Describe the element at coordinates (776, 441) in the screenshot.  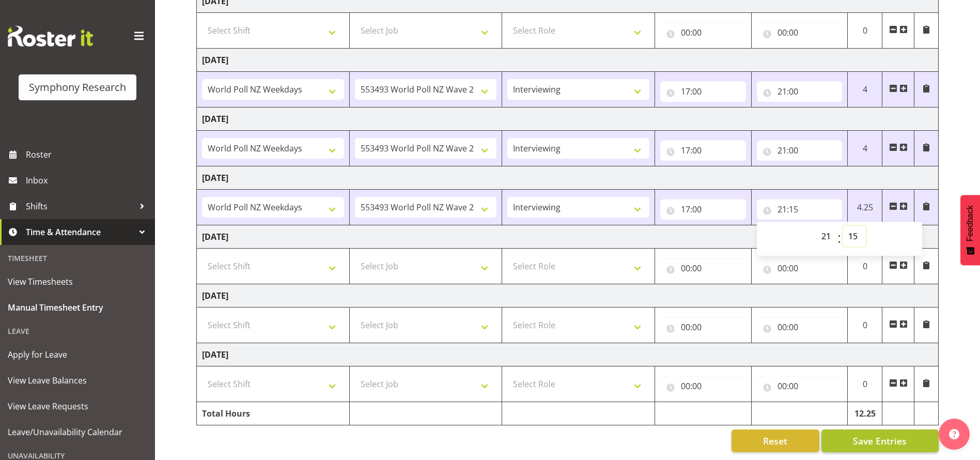
I see `button: Reset` at that location.